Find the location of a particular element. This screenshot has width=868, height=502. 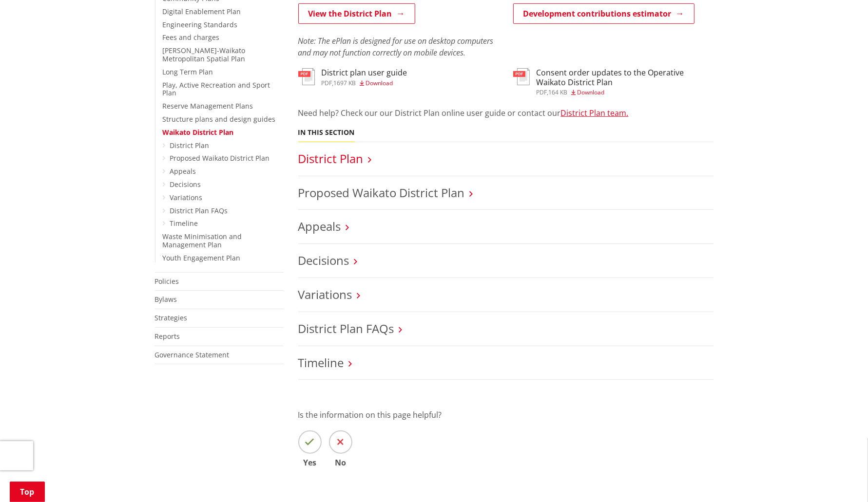

a: Long Term Plan is located at coordinates (188, 71).